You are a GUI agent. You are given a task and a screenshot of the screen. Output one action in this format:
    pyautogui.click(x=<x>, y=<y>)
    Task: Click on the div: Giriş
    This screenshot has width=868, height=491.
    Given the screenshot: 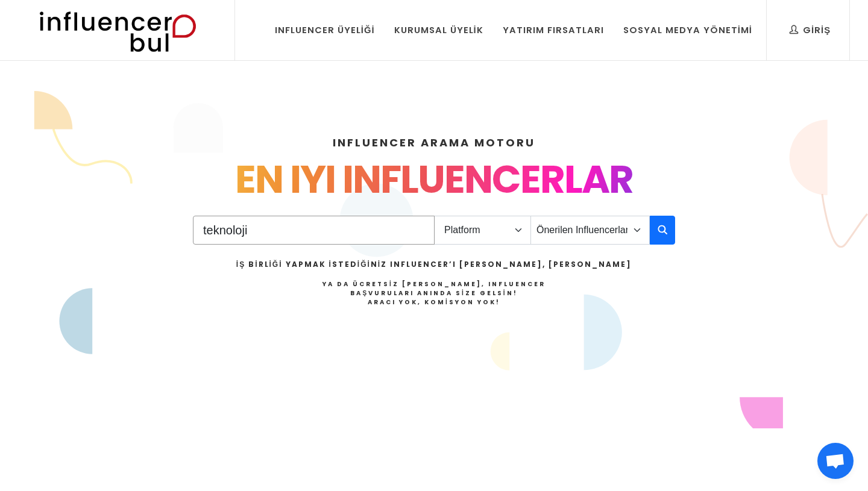 What is the action you would take?
    pyautogui.click(x=810, y=30)
    